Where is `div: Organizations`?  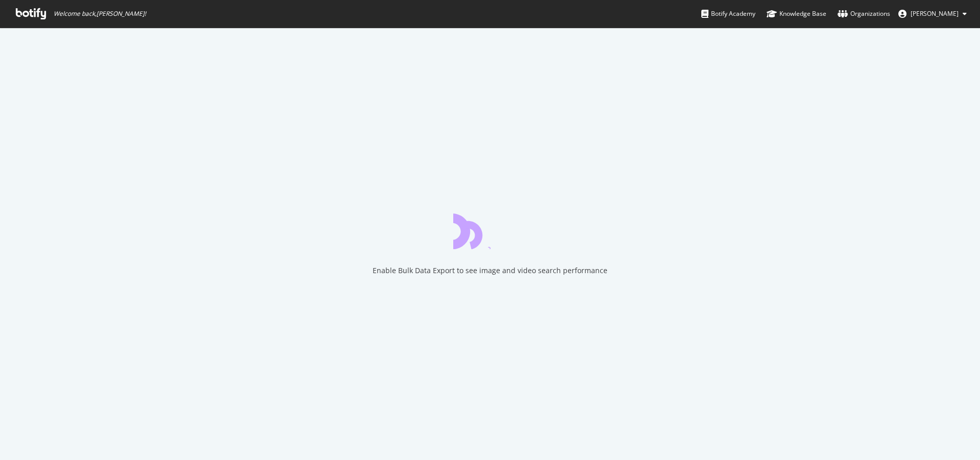
div: Organizations is located at coordinates (864, 14).